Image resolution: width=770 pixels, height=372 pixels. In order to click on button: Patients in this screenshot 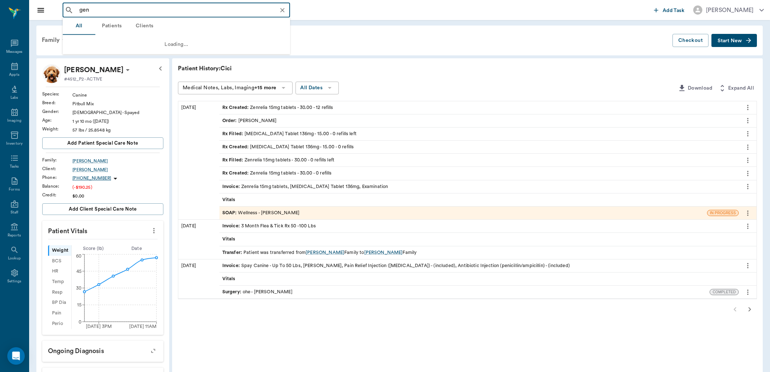, I will do `click(112, 26)`.